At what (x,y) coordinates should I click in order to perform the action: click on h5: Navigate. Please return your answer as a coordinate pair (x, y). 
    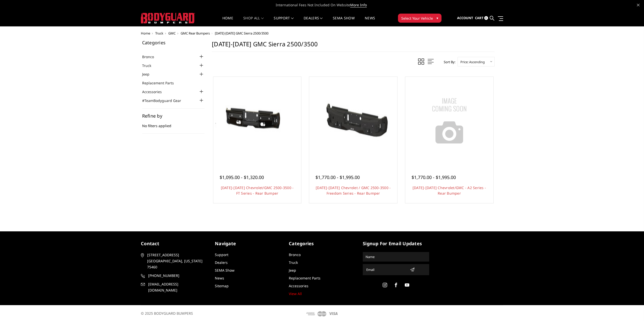
    Looking at the image, I should click on (248, 243).